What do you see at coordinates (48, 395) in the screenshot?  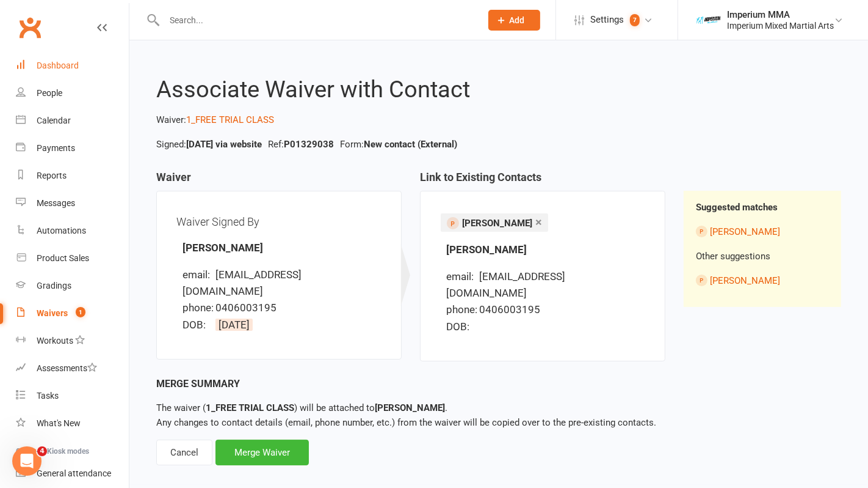 I see `div: Tasks` at bounding box center [48, 395].